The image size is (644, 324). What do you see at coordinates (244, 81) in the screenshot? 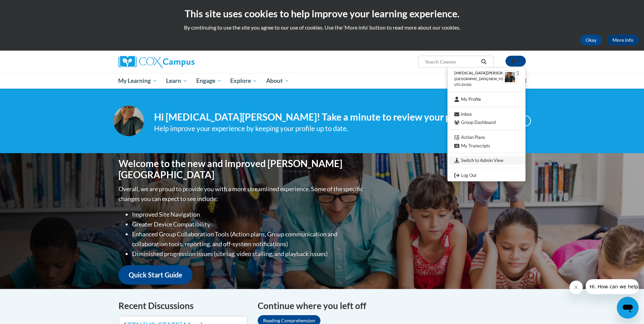
I see `span: Explore` at bounding box center [244, 81].